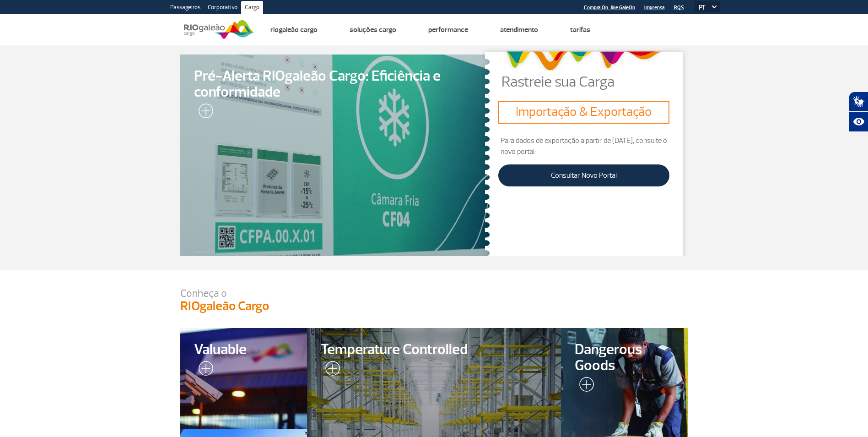 Image resolution: width=868 pixels, height=437 pixels. I want to click on a: Pré-Alerta RIOgaleão Cargo: Eficiência e conformidade, so click(335, 156).